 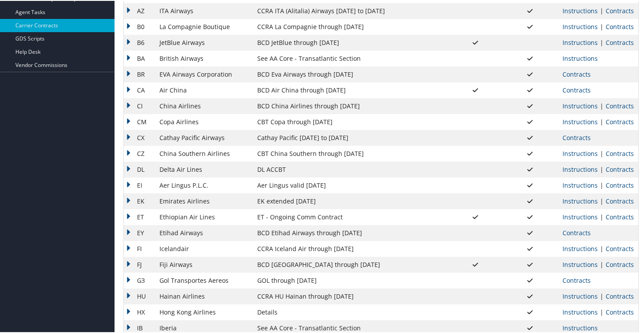 I want to click on td: EY, so click(x=139, y=232).